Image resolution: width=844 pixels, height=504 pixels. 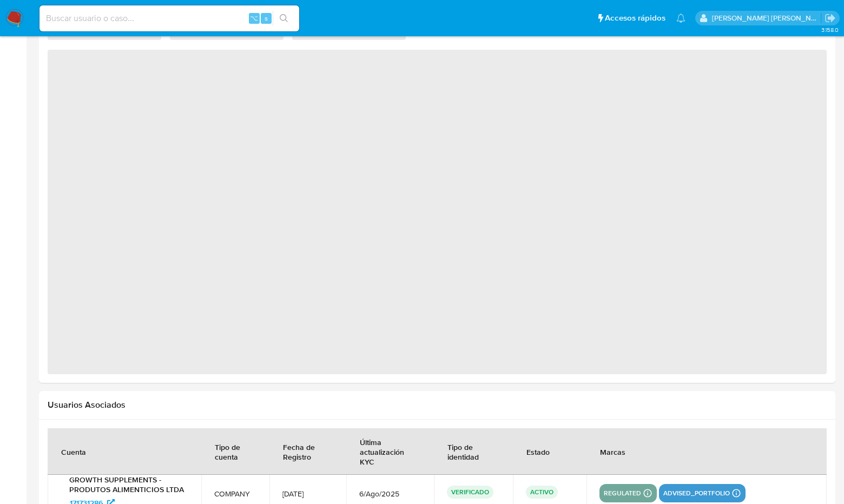 I want to click on h2: Usuarios Asociados, so click(x=437, y=405).